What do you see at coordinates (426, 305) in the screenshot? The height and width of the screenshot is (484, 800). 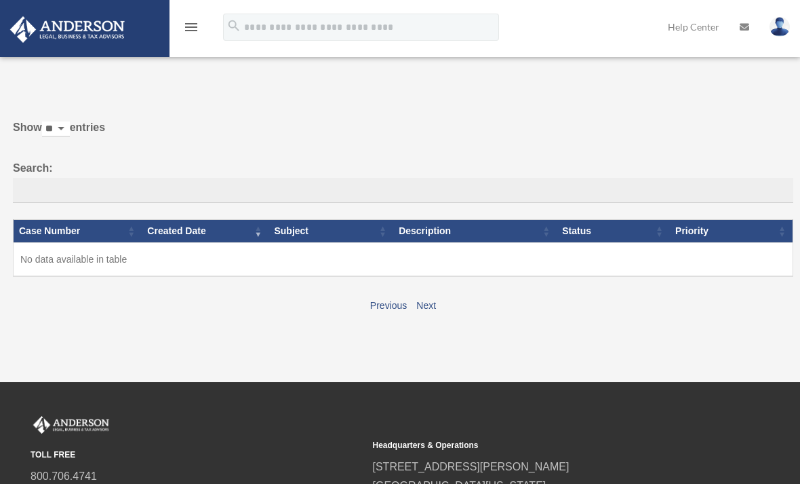 I see `a: Next` at bounding box center [426, 305].